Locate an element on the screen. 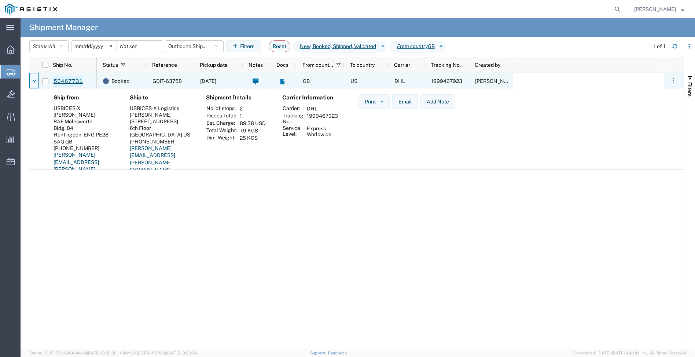 The height and width of the screenshot is (357, 695). button: Outbound Shipments is located at coordinates (194, 46).